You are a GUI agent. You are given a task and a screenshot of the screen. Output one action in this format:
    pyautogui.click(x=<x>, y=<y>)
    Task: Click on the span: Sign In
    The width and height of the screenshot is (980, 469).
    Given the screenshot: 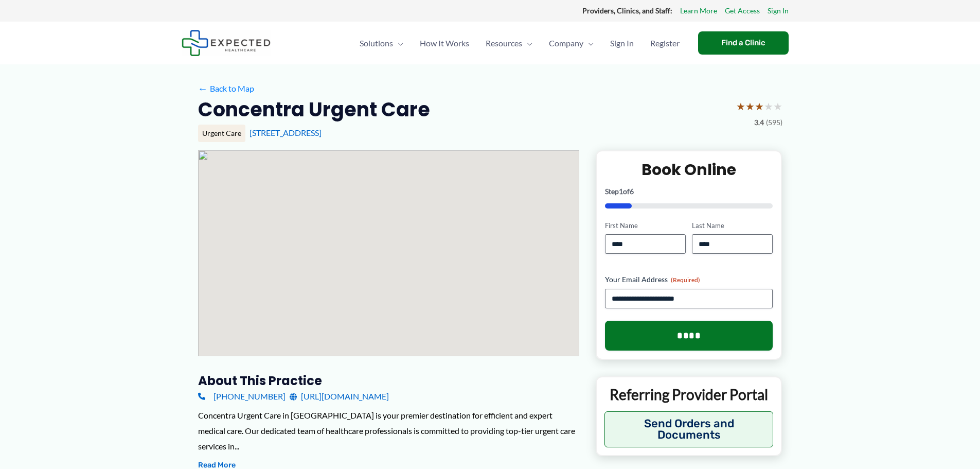 What is the action you would take?
    pyautogui.click(x=622, y=43)
    